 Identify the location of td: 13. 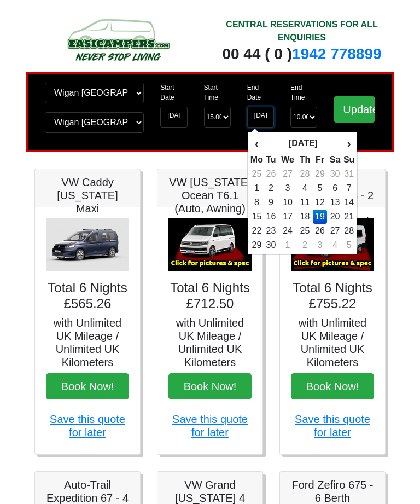
(335, 203).